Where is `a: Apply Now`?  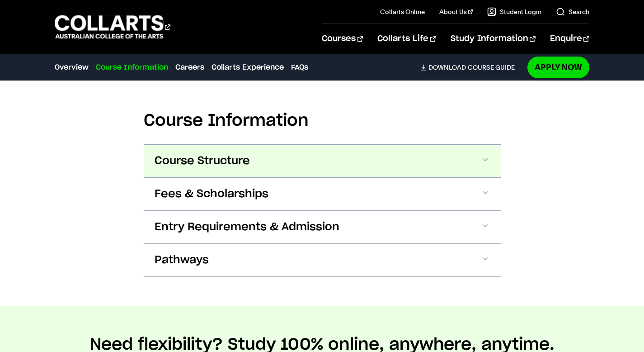 a: Apply Now is located at coordinates (558, 67).